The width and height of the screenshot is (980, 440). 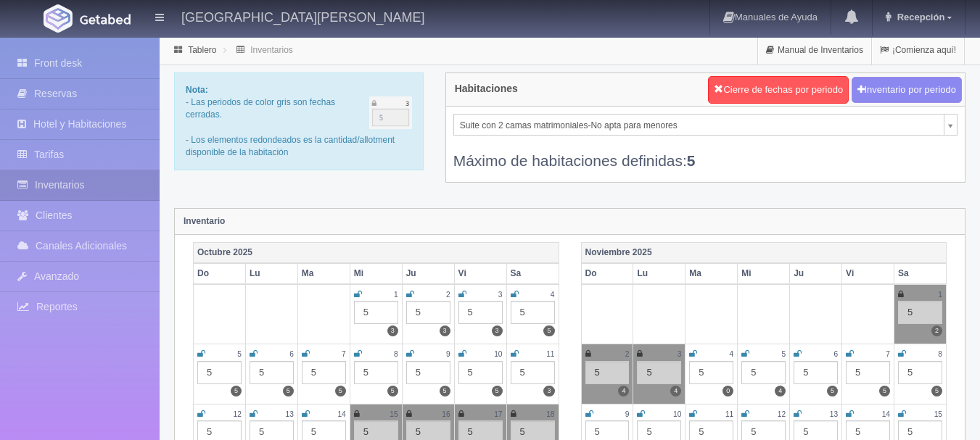 I want to click on small: 16, so click(x=446, y=414).